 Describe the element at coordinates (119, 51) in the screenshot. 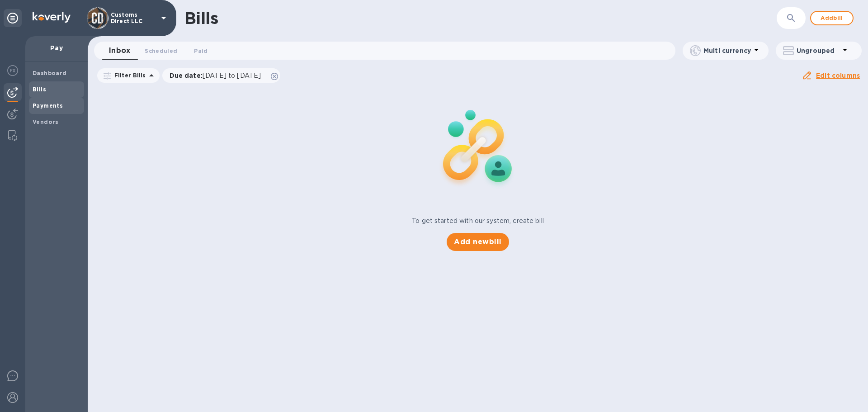

I see `span: Inbox` at that location.